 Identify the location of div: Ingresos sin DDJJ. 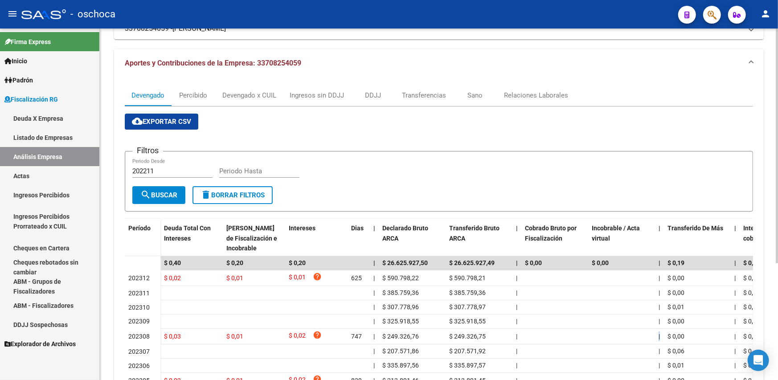
(317, 95).